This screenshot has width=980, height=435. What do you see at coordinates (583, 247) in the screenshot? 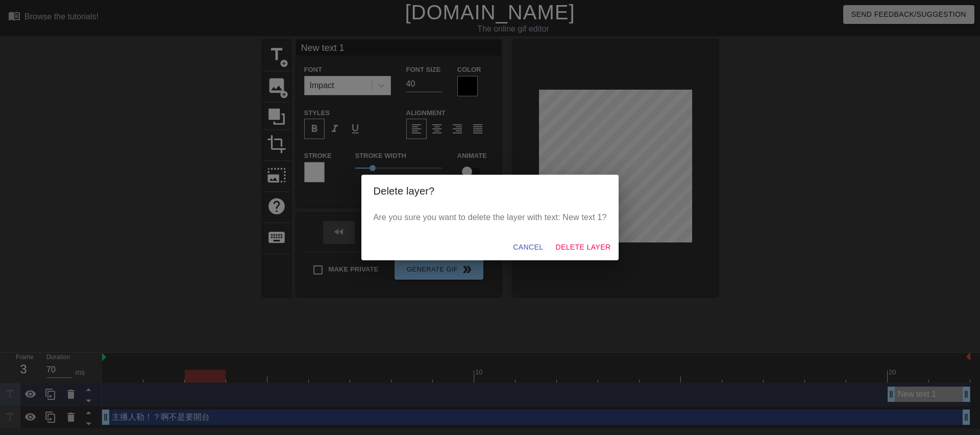
I see `button: Delete Layer` at bounding box center [583, 247].